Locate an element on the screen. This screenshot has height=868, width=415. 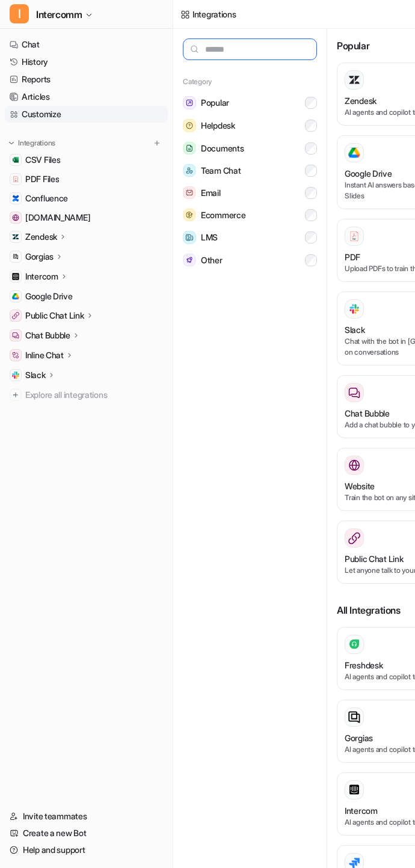
span: PDF Files is located at coordinates (42, 179).